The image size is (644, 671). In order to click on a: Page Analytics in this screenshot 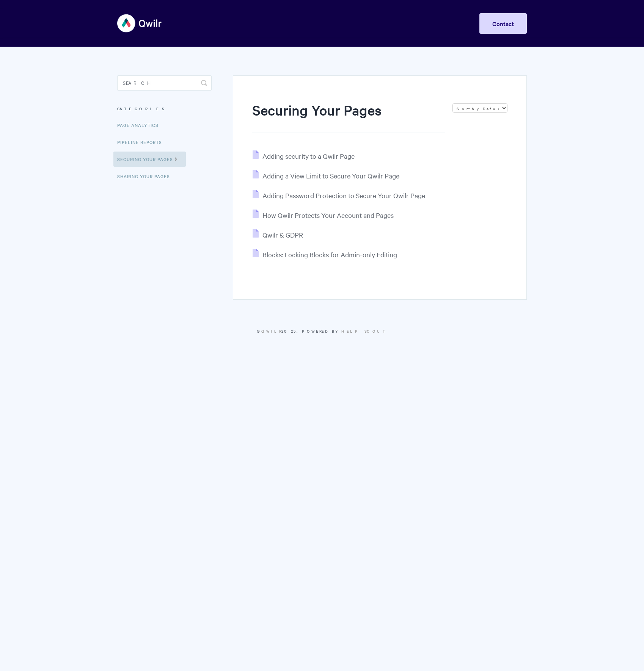, I will do `click(141, 125)`.